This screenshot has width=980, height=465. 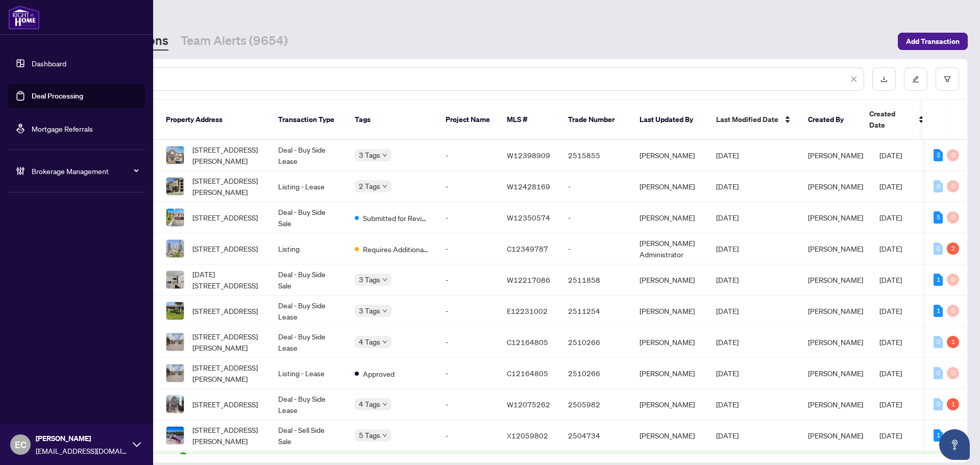 What do you see at coordinates (57, 96) in the screenshot?
I see `a: Deal Processing` at bounding box center [57, 96].